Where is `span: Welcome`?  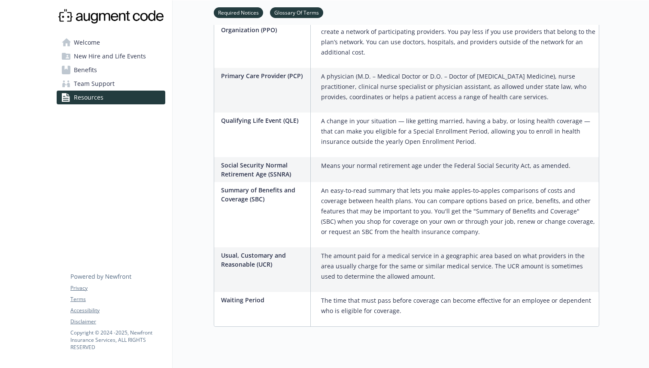 span: Welcome is located at coordinates (87, 43).